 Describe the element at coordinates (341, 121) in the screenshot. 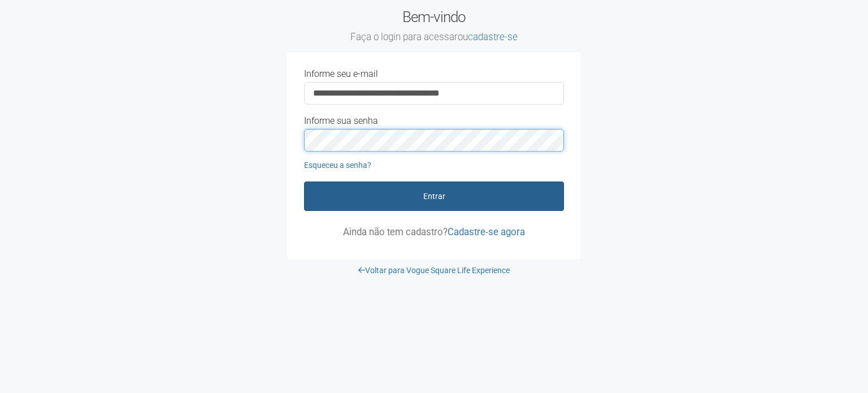

I see `label: Informe sua senha` at that location.